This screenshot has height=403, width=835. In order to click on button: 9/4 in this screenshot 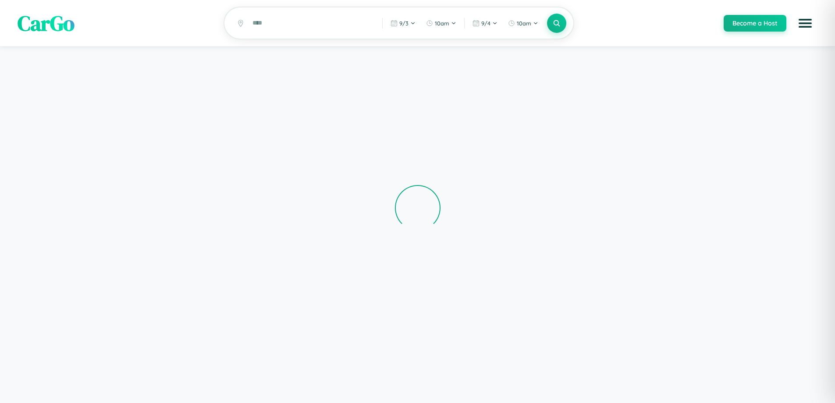, I will do `click(485, 23)`.